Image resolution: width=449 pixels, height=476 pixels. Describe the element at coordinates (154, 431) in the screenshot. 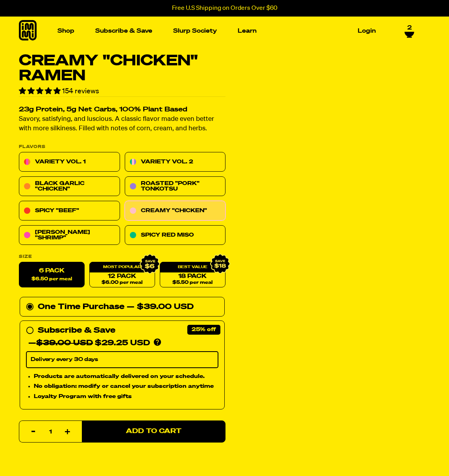

I see `button: Add to Cart` at that location.